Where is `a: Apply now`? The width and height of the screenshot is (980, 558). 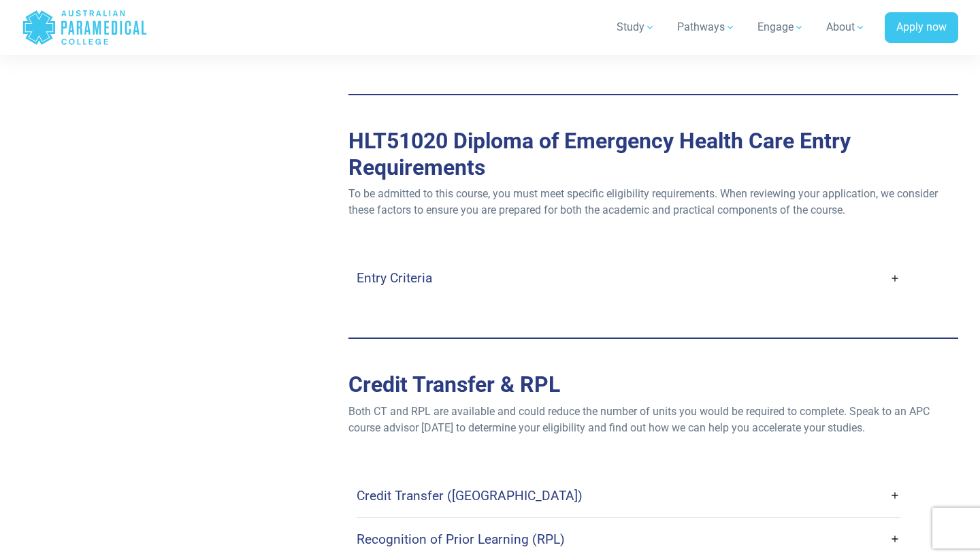
a: Apply now is located at coordinates (921, 28).